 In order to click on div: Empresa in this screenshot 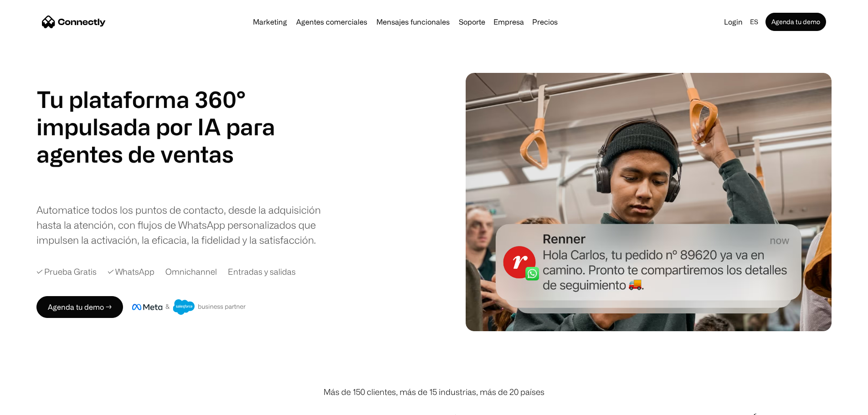, I will do `click(509, 22)`.